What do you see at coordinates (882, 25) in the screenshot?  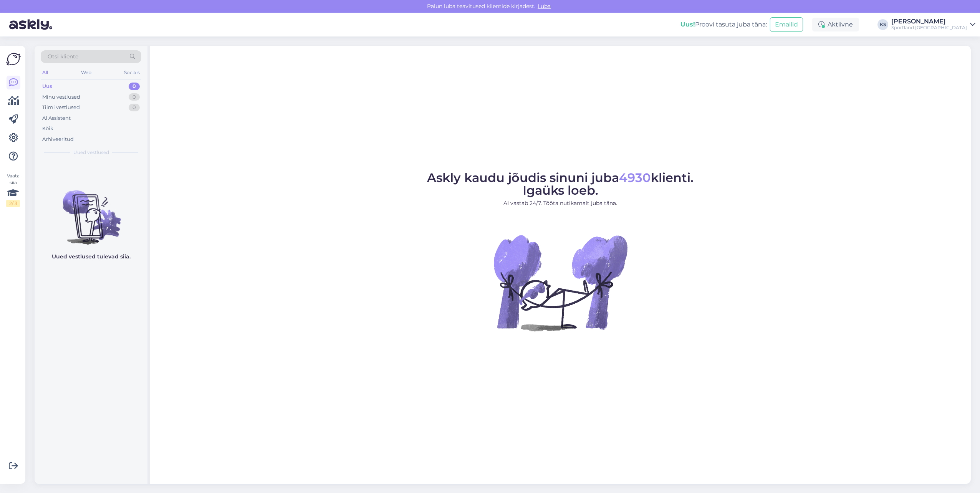 I see `div: KS` at bounding box center [882, 25].